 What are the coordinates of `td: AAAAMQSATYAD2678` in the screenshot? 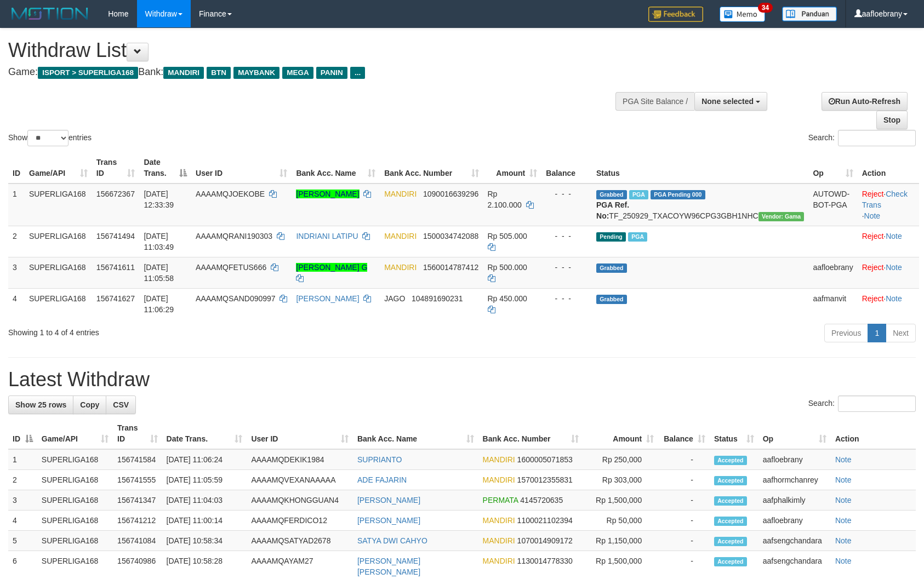 It's located at (300, 541).